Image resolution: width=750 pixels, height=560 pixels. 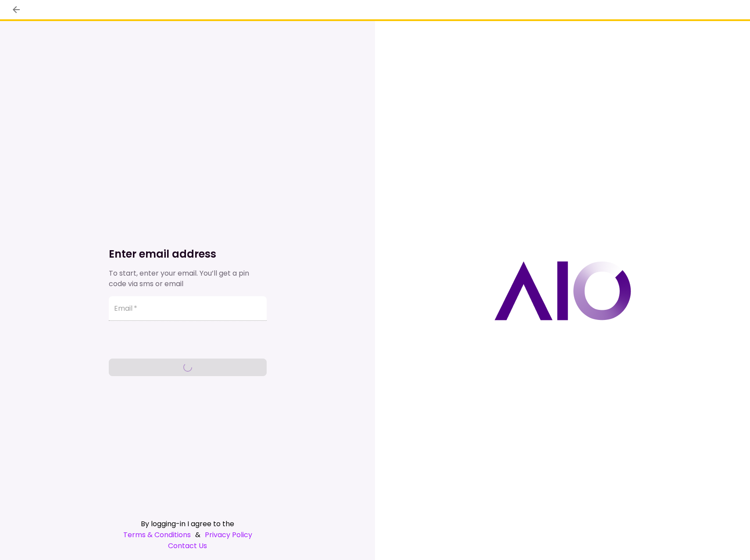 I want to click on a: Privacy Policy, so click(x=228, y=535).